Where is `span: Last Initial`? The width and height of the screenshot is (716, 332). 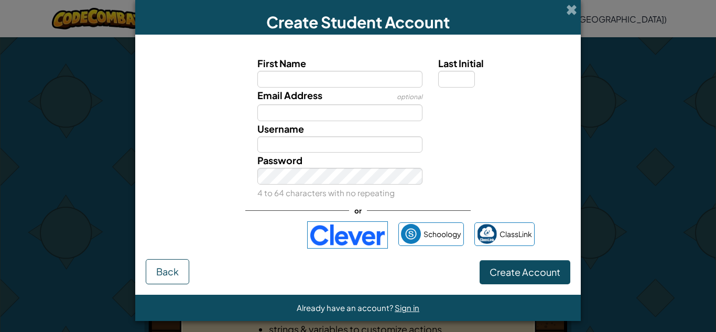
span: Last Initial is located at coordinates (461, 63).